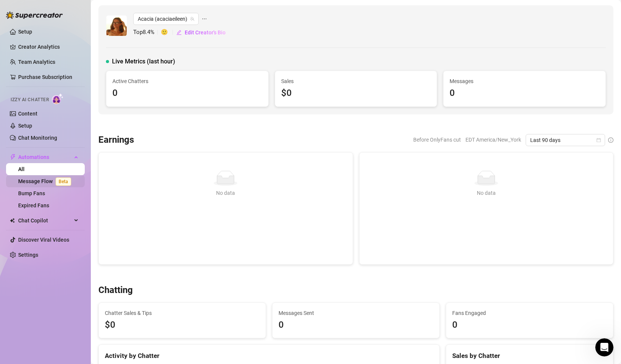 The height and width of the screenshot is (364, 621). I want to click on img: Chat Copilot, so click(12, 221).